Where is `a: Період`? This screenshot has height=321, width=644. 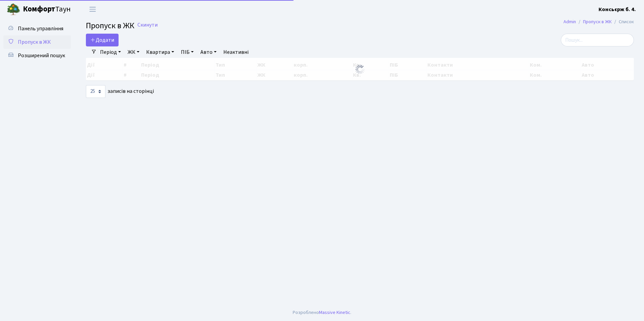
a: Період is located at coordinates (110, 52).